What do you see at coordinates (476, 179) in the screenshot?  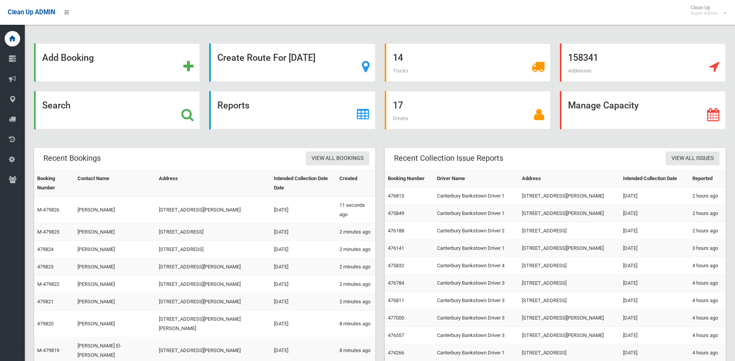 I see `th: Driver Name` at bounding box center [476, 179].